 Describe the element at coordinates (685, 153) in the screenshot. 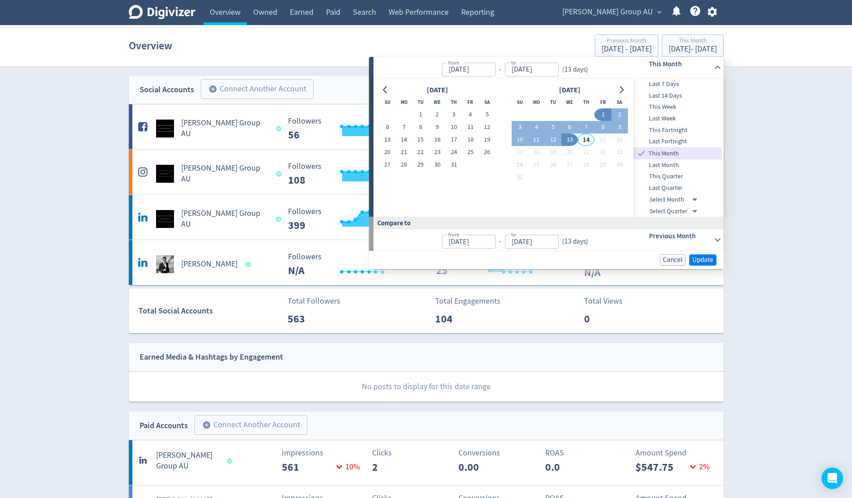

I see `span: This Month` at that location.